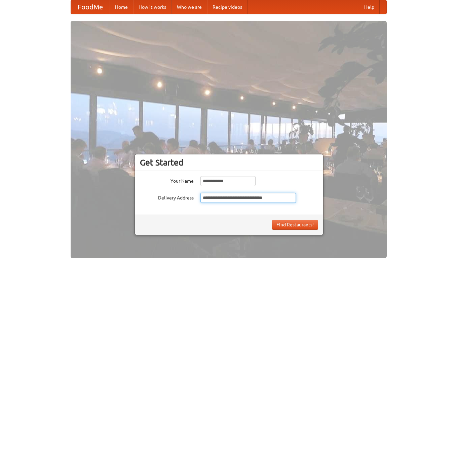 This screenshot has height=476, width=457. Describe the element at coordinates (189, 7) in the screenshot. I see `a: Who we are` at that location.